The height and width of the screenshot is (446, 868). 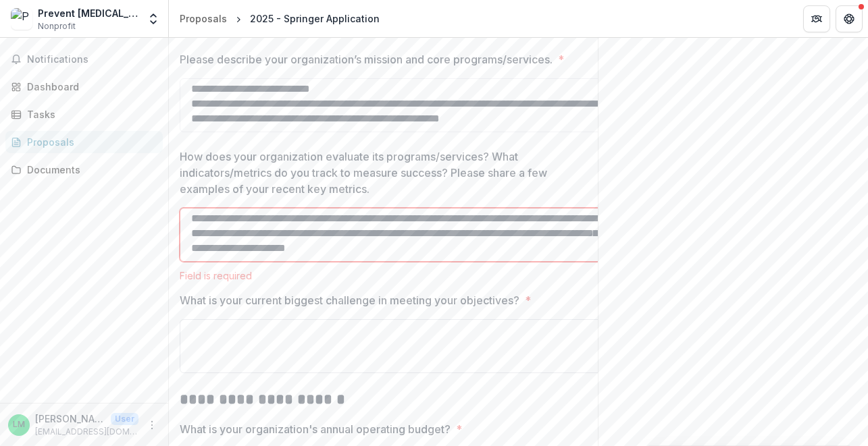 What do you see at coordinates (89, 170) in the screenshot?
I see `div: Documents` at bounding box center [89, 170].